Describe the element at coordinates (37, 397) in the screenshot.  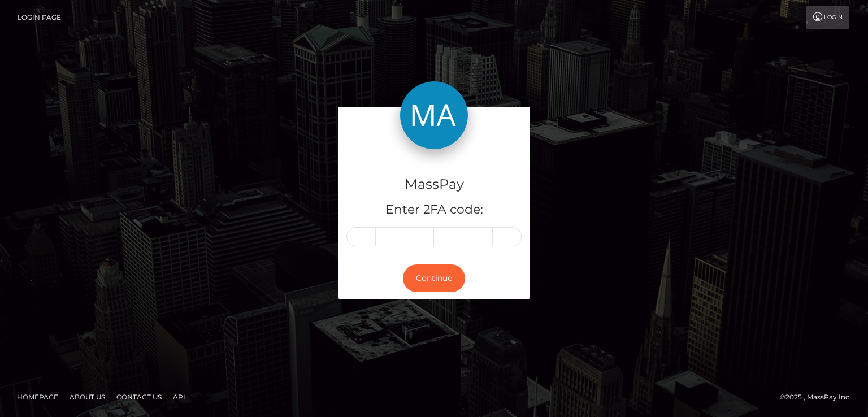
I see `a: Homepage` at that location.